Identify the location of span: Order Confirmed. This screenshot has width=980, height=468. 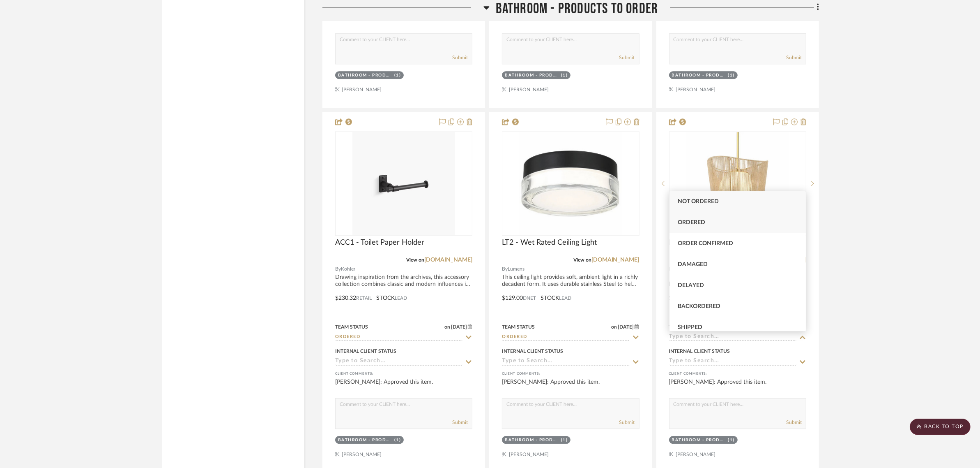
(705, 243).